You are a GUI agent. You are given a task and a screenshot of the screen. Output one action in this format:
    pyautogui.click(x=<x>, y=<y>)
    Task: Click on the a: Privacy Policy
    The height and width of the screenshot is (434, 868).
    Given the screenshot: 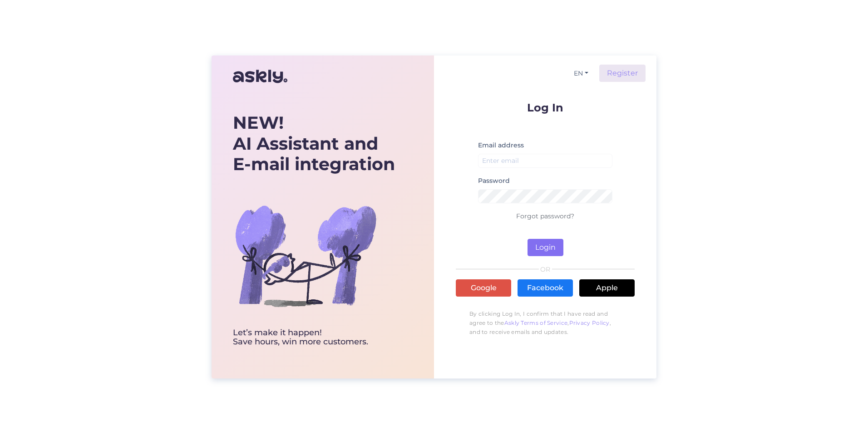 What is the action you would take?
    pyautogui.click(x=590, y=323)
    